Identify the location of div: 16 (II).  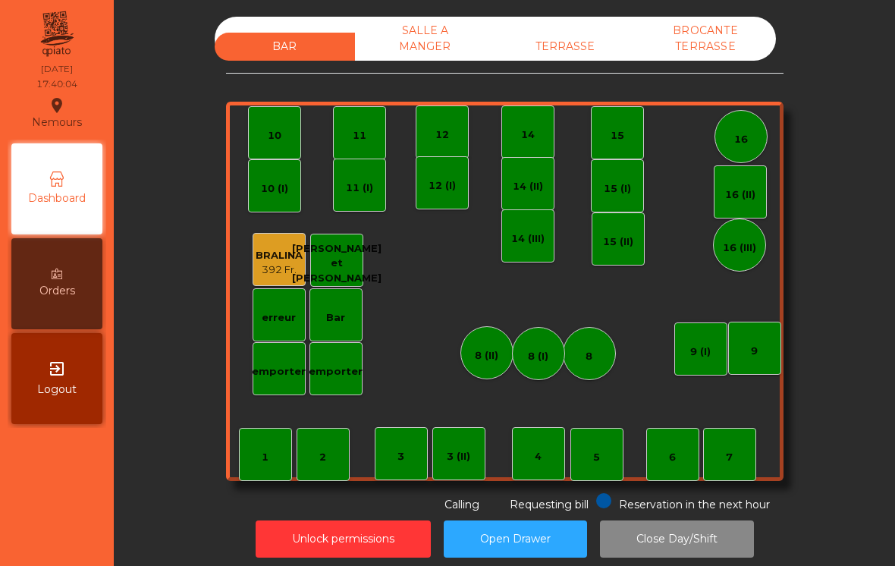
(740, 195).